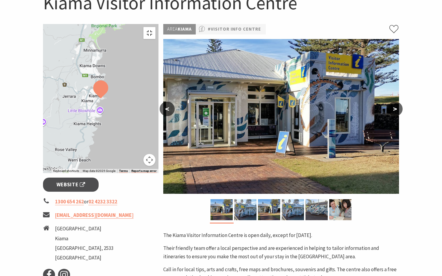 The height and width of the screenshot is (276, 442). Describe the element at coordinates (71, 185) in the screenshot. I see `span: Website` at that location.